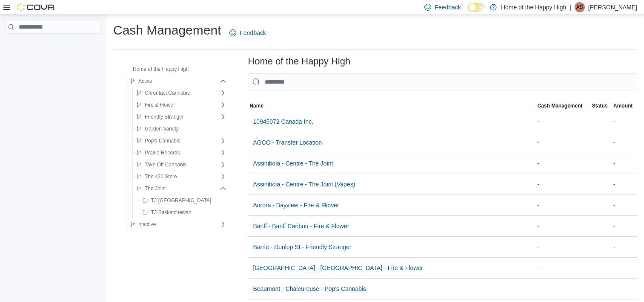  What do you see at coordinates (156, 69) in the screenshot?
I see `button: Home of the Happy High` at bounding box center [156, 69].